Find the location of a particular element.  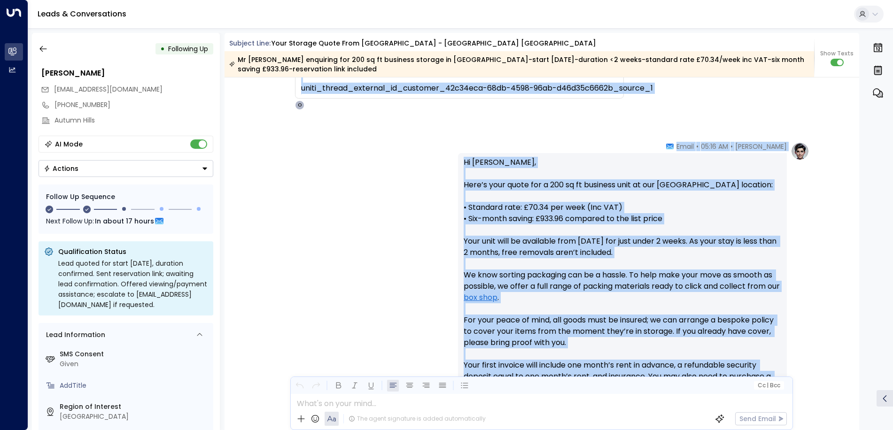

span: Following Up is located at coordinates (188, 49).